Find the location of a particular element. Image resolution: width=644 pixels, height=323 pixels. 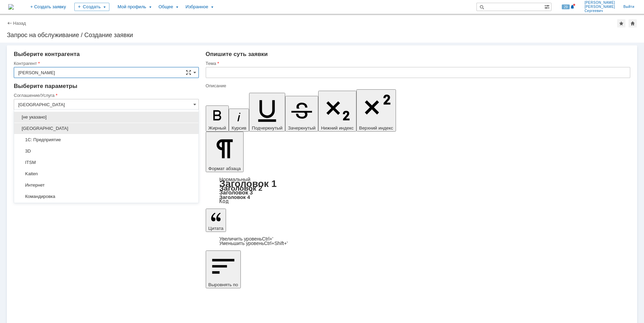

div: Формат абзаца is located at coordinates (418, 190).